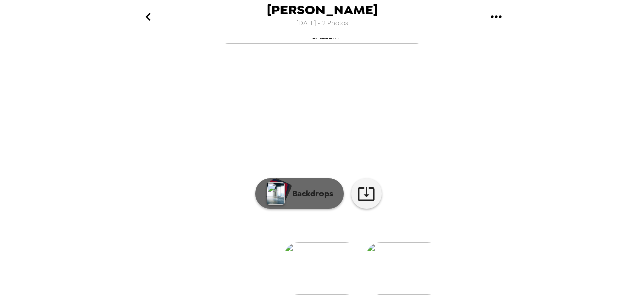  Describe the element at coordinates (299, 193) in the screenshot. I see `button: Backdrops` at that location.